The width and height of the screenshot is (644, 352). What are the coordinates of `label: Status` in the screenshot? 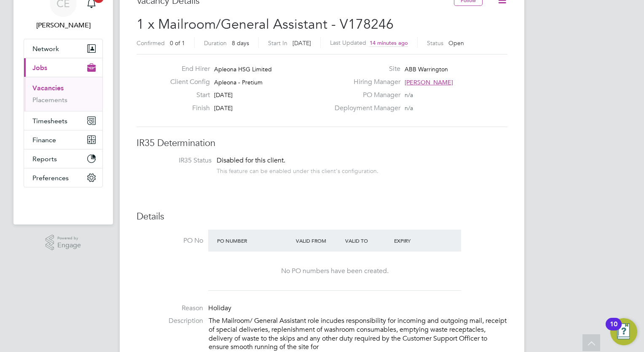 It's located at (436, 43).